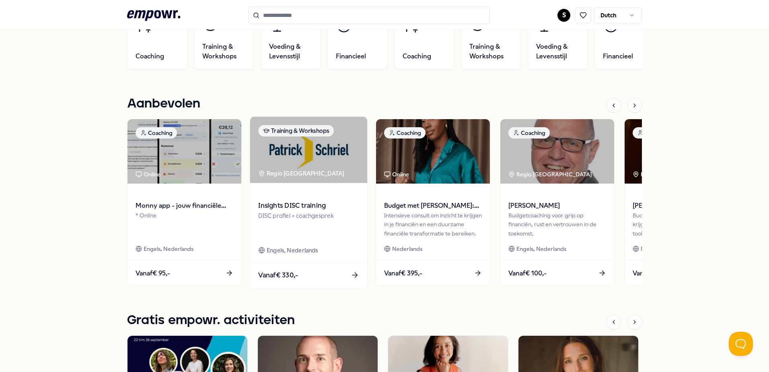 This screenshot has width=769, height=372. What do you see at coordinates (278, 275) in the screenshot?
I see `span: Vanaf € 330,-` at bounding box center [278, 275].